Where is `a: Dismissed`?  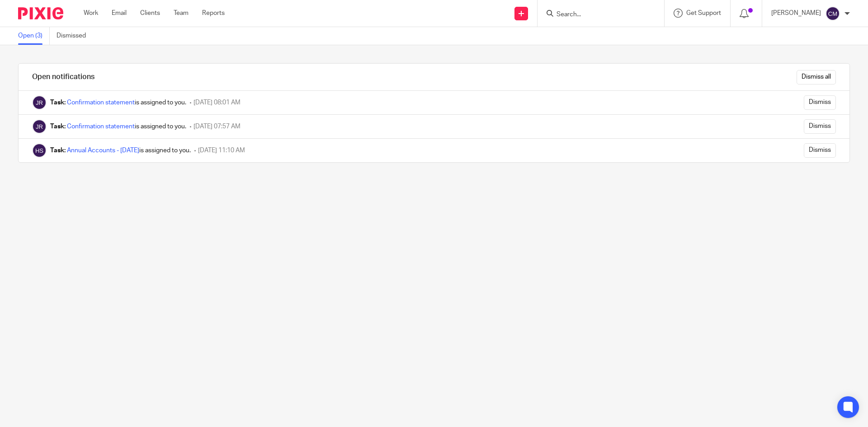 a: Dismissed is located at coordinates (74, 36).